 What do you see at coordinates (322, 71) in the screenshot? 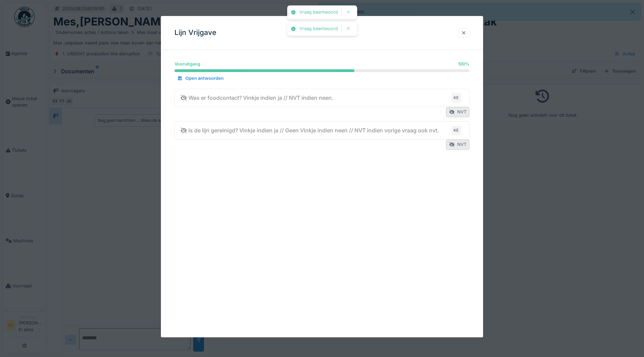
I see `progress: 100 %` at bounding box center [322, 71].